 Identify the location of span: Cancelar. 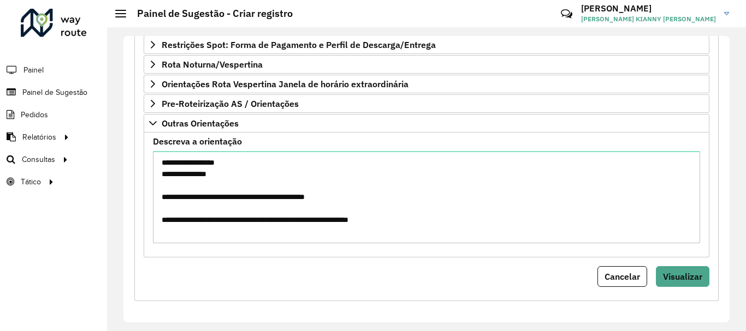
(622, 277).